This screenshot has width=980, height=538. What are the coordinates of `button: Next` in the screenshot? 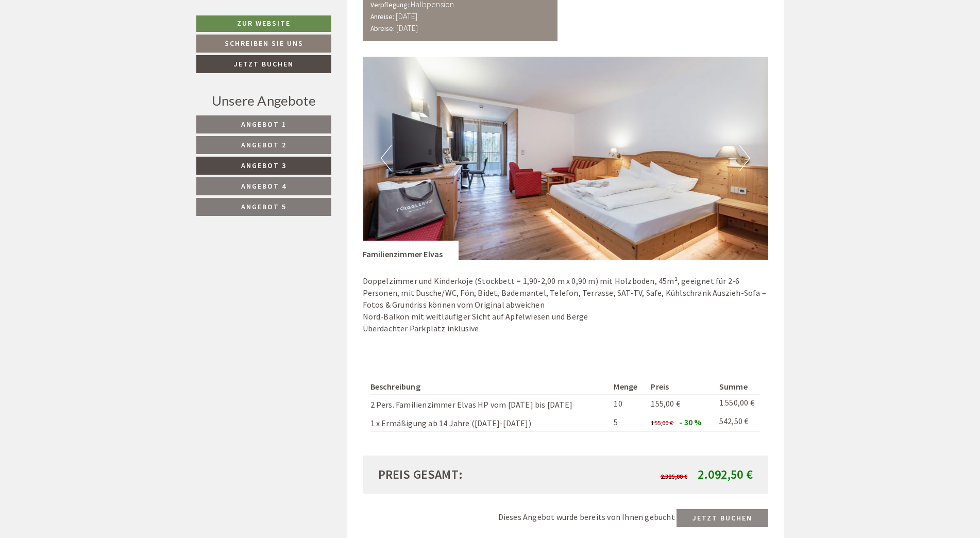 It's located at (744, 158).